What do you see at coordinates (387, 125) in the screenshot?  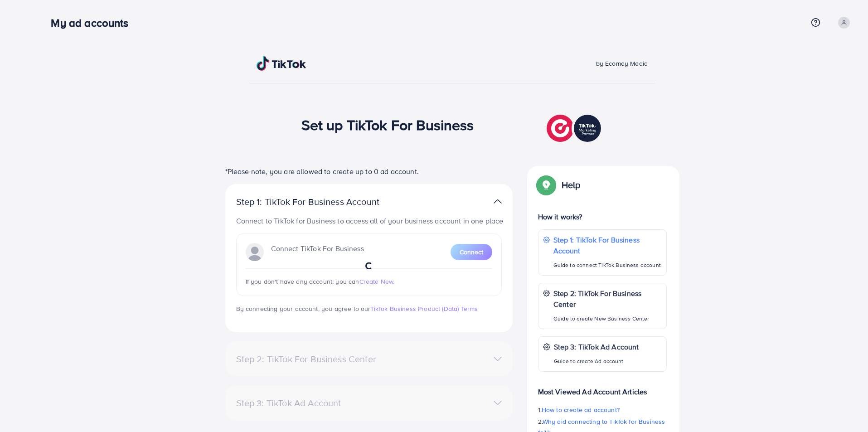 I see `h1: Set up TikTok For Business` at bounding box center [387, 125].